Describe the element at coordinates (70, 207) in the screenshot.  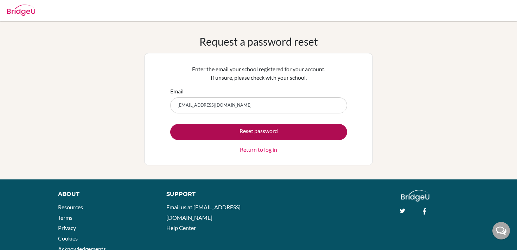
I see `a: Resources` at that location.